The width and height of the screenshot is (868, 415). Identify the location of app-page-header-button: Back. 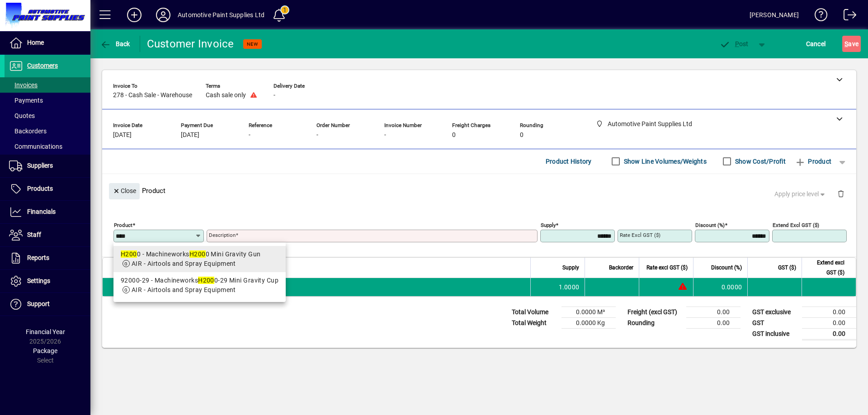
(115, 44).